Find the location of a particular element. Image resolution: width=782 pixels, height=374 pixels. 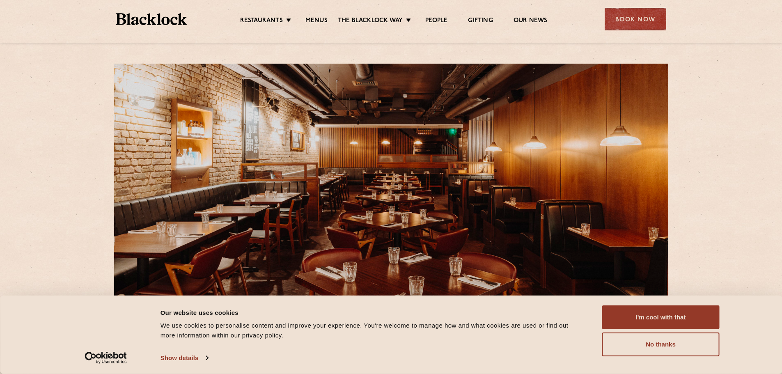

button: I'm cool with that is located at coordinates (661, 317).